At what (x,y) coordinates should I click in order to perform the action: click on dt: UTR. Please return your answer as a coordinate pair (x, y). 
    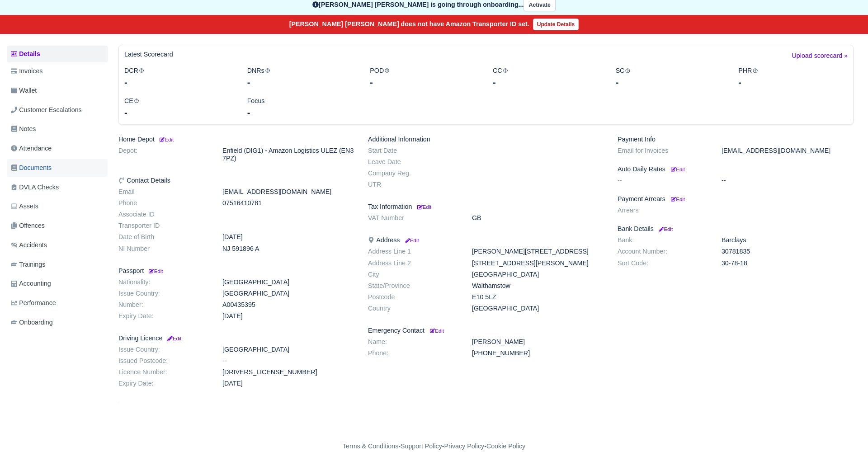
    Looking at the image, I should click on (413, 184).